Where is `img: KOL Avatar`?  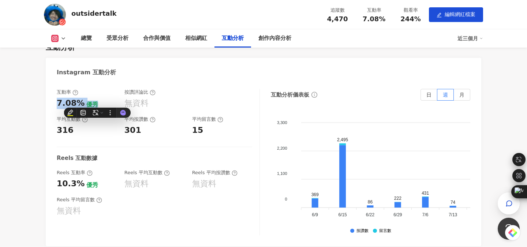 img: KOL Avatar is located at coordinates (55, 15).